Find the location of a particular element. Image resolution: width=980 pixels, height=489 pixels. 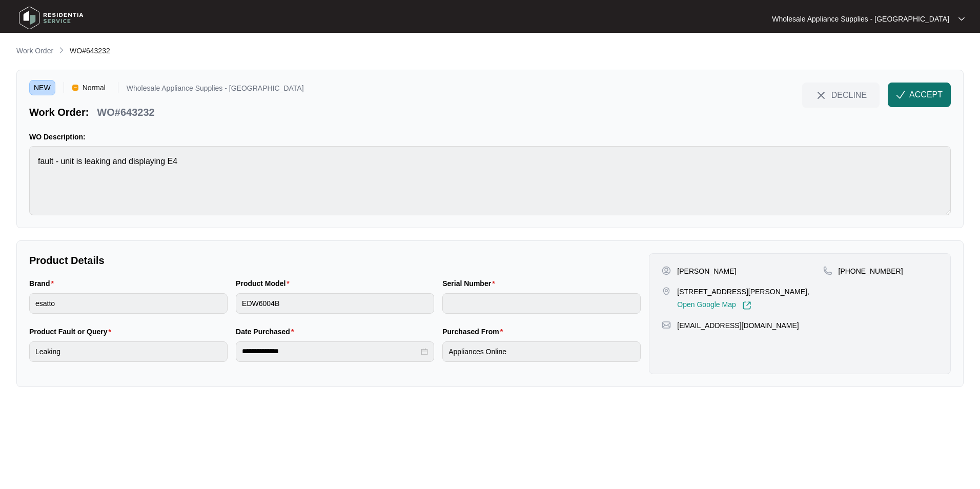

a: Work Order is located at coordinates (35, 51).